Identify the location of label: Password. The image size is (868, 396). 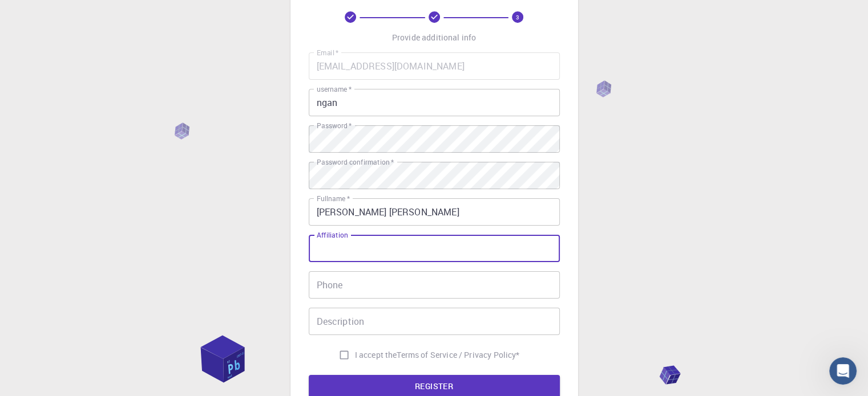
(334, 125).